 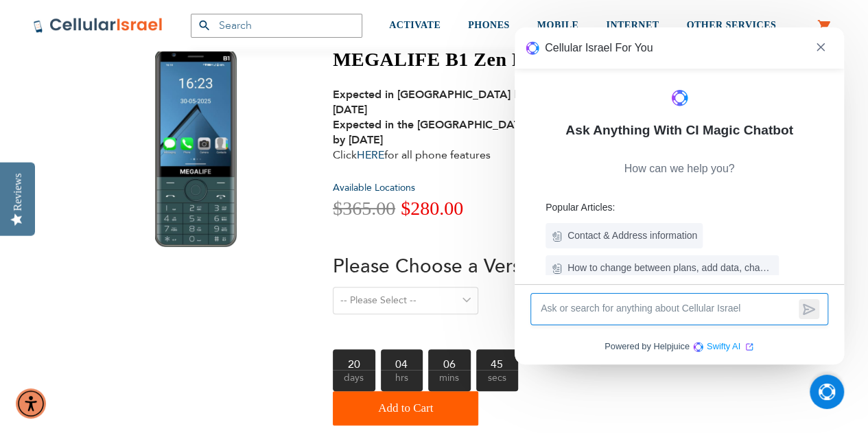 What do you see at coordinates (488, 25) in the screenshot?
I see `span: PHONES` at bounding box center [488, 25].